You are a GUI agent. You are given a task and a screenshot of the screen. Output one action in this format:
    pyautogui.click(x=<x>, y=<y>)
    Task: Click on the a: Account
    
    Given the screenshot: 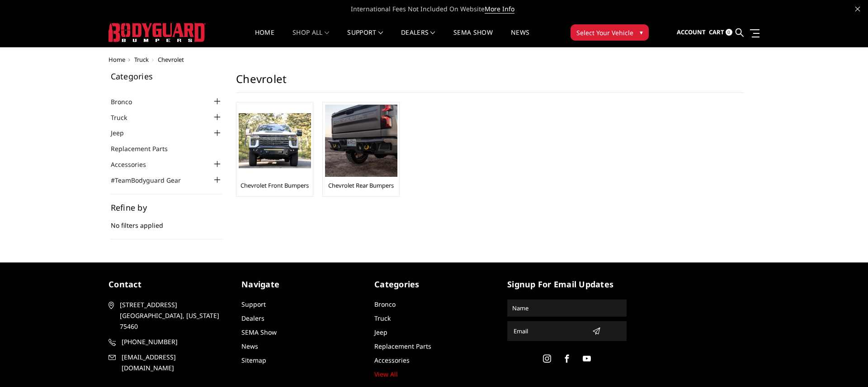 What is the action you would take?
    pyautogui.click(x=691, y=32)
    